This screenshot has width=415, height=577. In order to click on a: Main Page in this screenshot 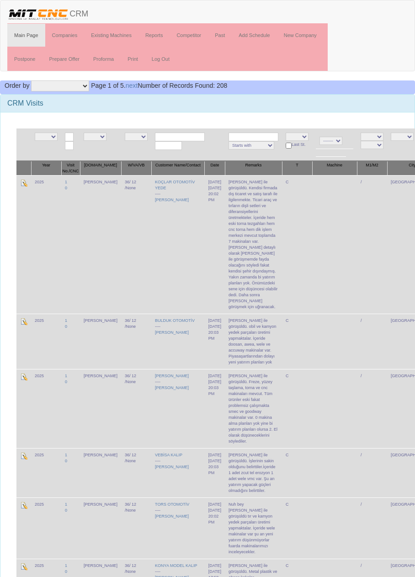, I will do `click(26, 35)`.